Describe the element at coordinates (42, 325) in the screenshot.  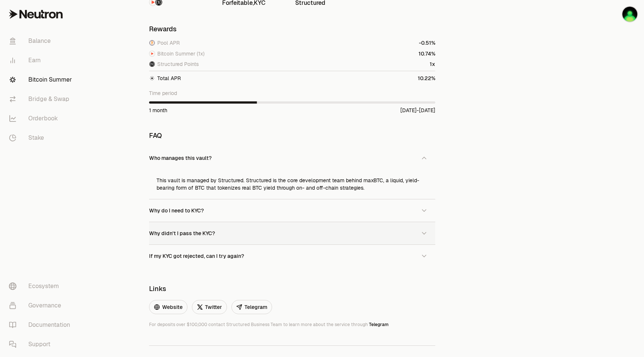
I see `a: Documentation` at that location.